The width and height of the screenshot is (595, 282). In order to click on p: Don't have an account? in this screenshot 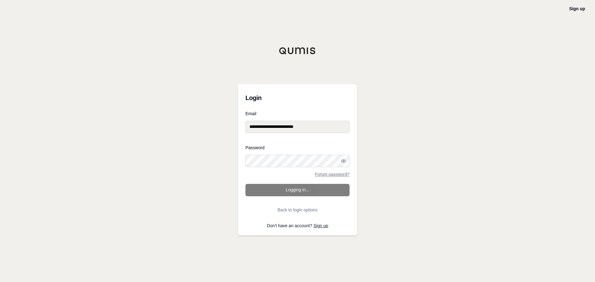, I will do `click(297, 226)`.